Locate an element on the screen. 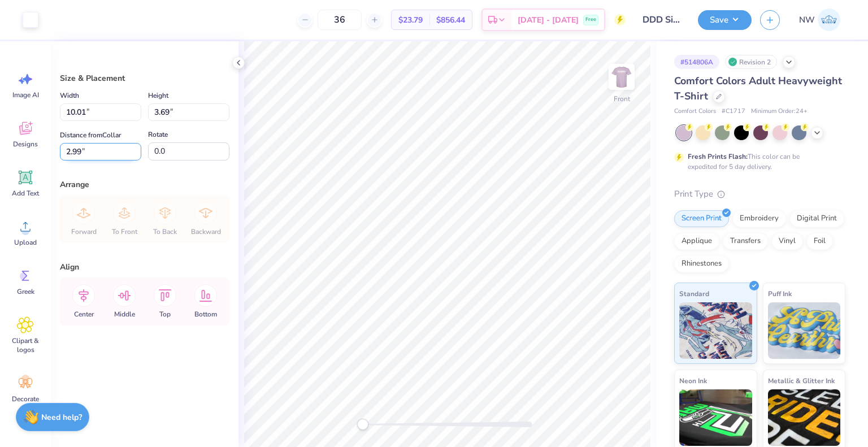 The width and height of the screenshot is (868, 447). span: Neon Ink is located at coordinates (693, 380).